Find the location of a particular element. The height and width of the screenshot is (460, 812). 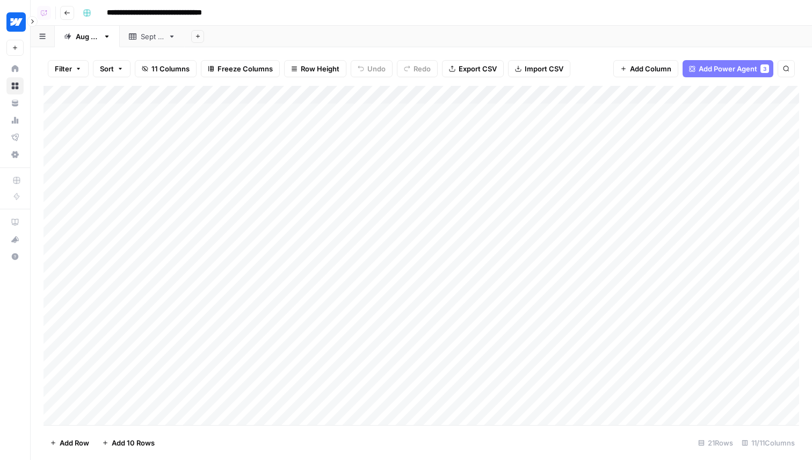

span: Add Power Agent is located at coordinates (728, 69).